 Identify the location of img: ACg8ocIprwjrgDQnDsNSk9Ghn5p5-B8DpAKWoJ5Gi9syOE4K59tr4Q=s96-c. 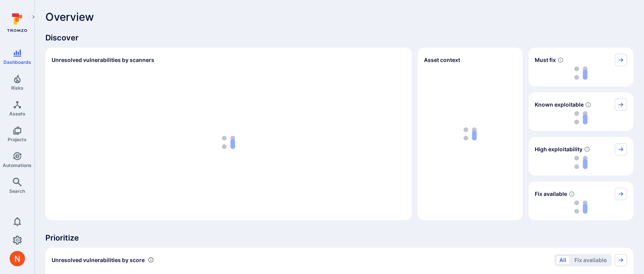
(18, 259).